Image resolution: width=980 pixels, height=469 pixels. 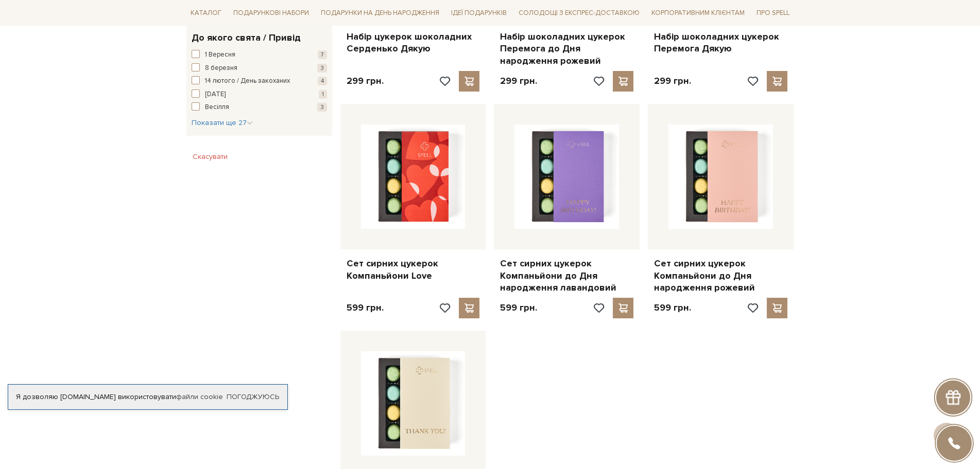 What do you see at coordinates (323, 55) in the screenshot?
I see `span: 7` at bounding box center [323, 55].